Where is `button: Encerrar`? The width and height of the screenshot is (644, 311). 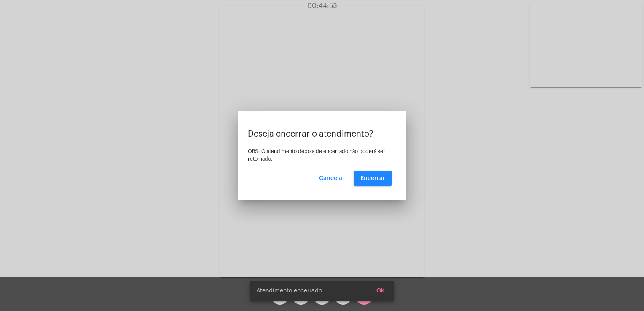 button: Encerrar is located at coordinates (372, 178).